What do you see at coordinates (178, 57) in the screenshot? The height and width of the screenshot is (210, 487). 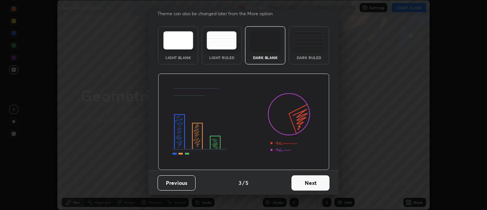 I see `div: Light Blank` at bounding box center [178, 57].